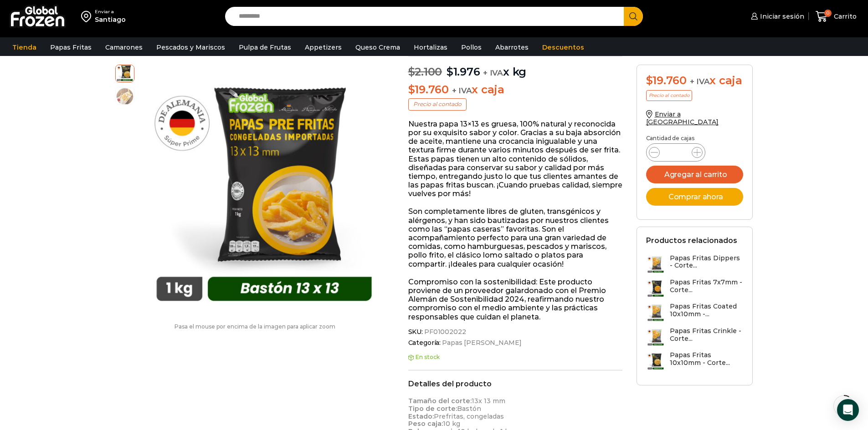 Image resolution: width=868 pixels, height=430 pixels. I want to click on p: x caja, so click(515, 90).